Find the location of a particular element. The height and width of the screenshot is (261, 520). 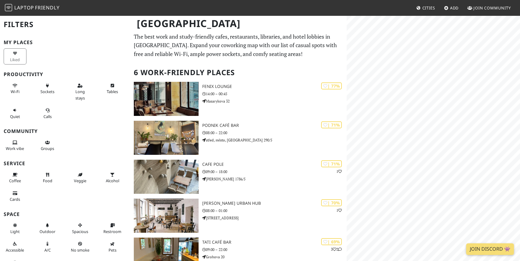

span: Quiet is located at coordinates (15, 116).